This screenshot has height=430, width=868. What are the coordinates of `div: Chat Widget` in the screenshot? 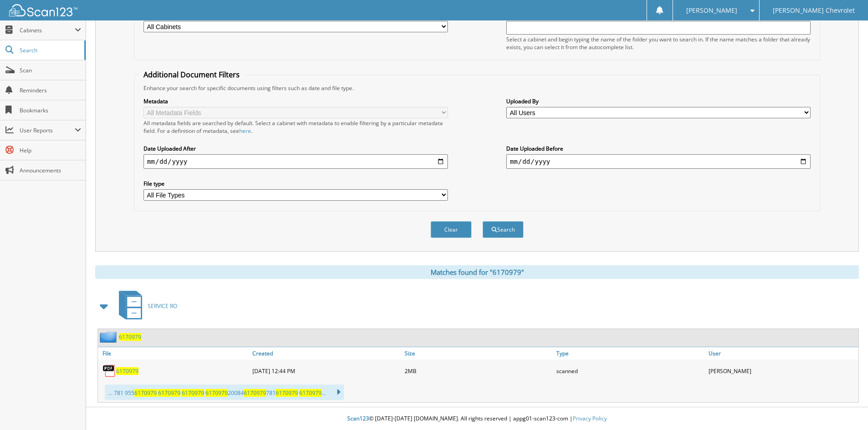 It's located at (845, 408).